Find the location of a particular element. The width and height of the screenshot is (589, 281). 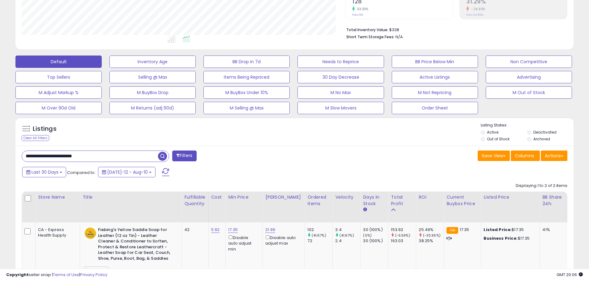

small: Days In Stock. is located at coordinates (365, 210).